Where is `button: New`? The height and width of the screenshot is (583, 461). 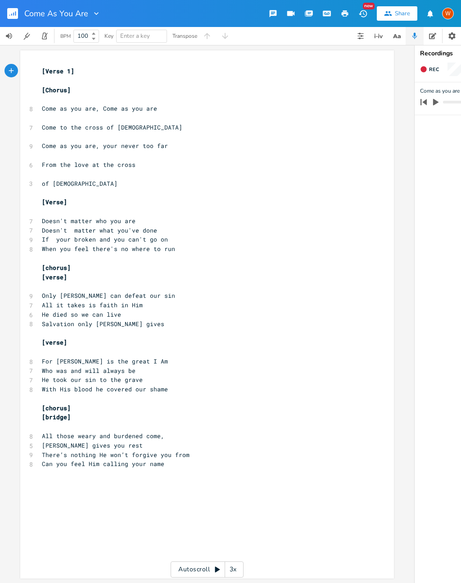 button: New is located at coordinates (363, 14).